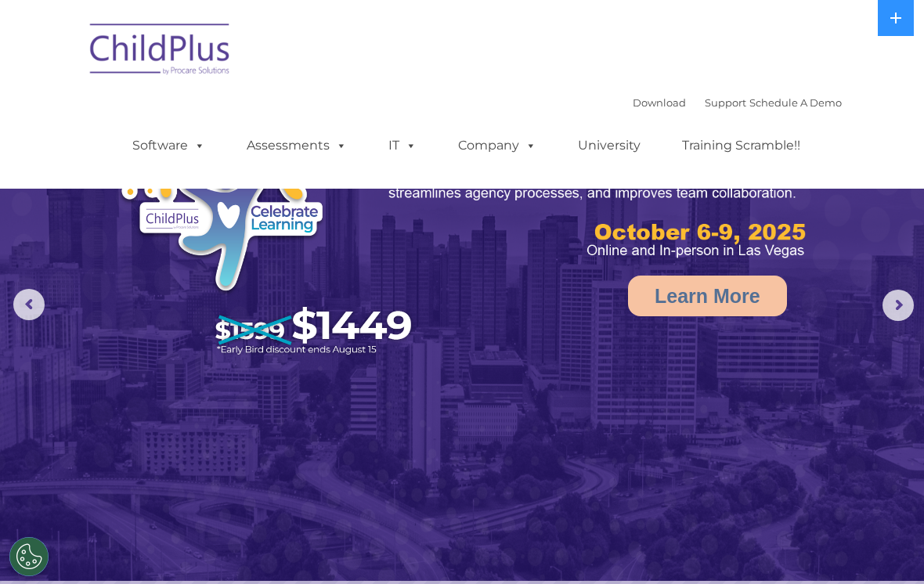 This screenshot has height=584, width=924. I want to click on a: Learn More, so click(707, 296).